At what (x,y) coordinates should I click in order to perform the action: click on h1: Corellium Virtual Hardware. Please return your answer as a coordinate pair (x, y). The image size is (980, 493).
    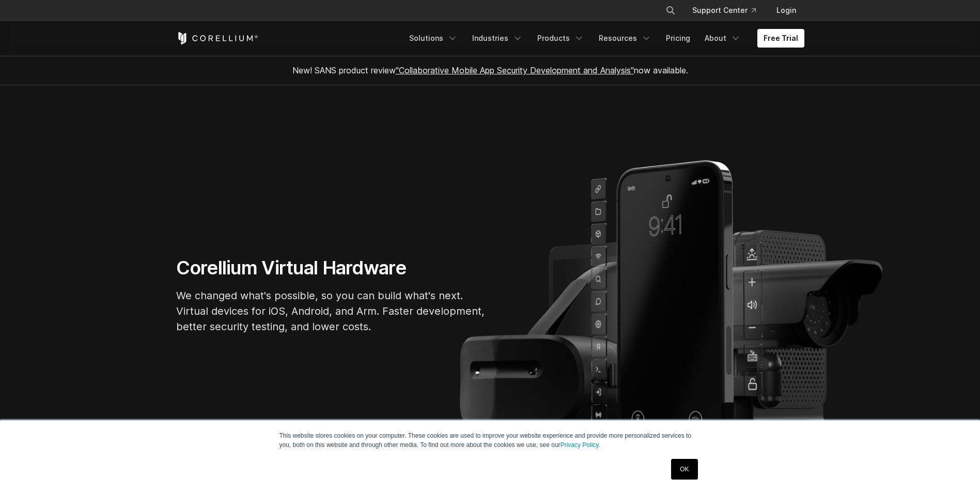
    Looking at the image, I should click on (331, 268).